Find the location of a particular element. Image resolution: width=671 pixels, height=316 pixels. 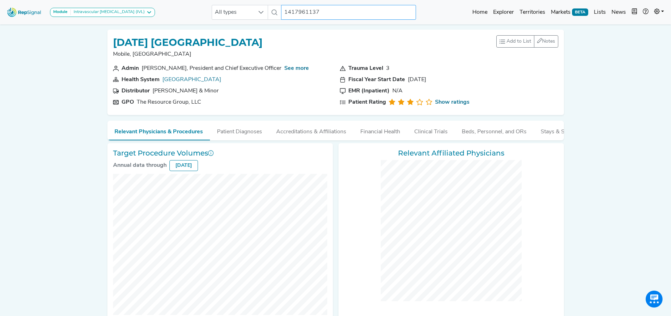

button: Financial Health is located at coordinates (380, 130).